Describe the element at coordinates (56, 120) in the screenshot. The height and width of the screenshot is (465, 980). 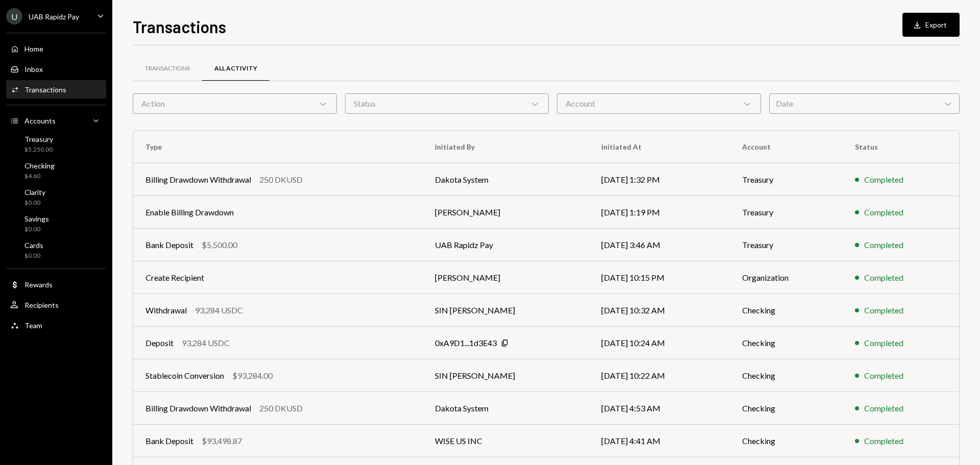
I see `a: Accounts` at that location.